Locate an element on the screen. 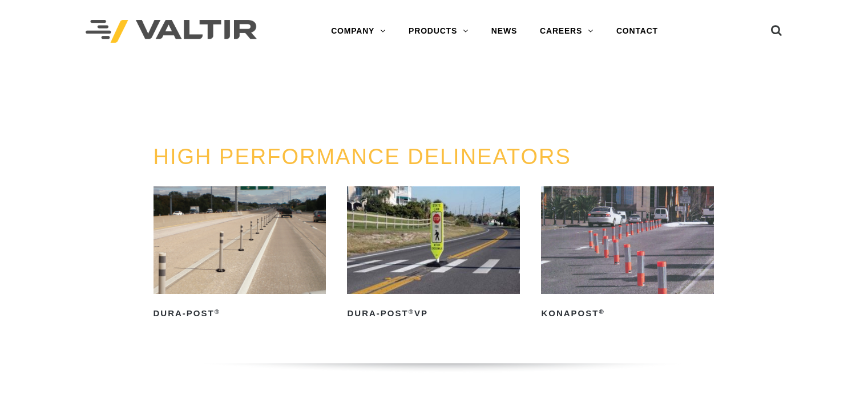  a: COMPANY is located at coordinates (358, 32).